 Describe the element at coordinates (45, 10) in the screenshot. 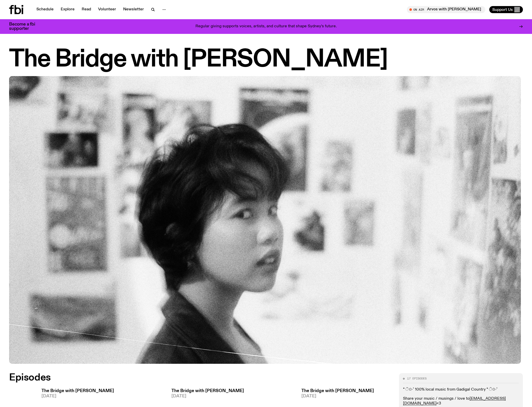

I see `a: Schedule` at that location.